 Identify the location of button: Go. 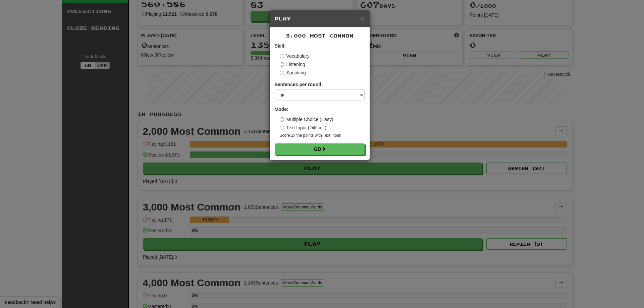
(320, 149).